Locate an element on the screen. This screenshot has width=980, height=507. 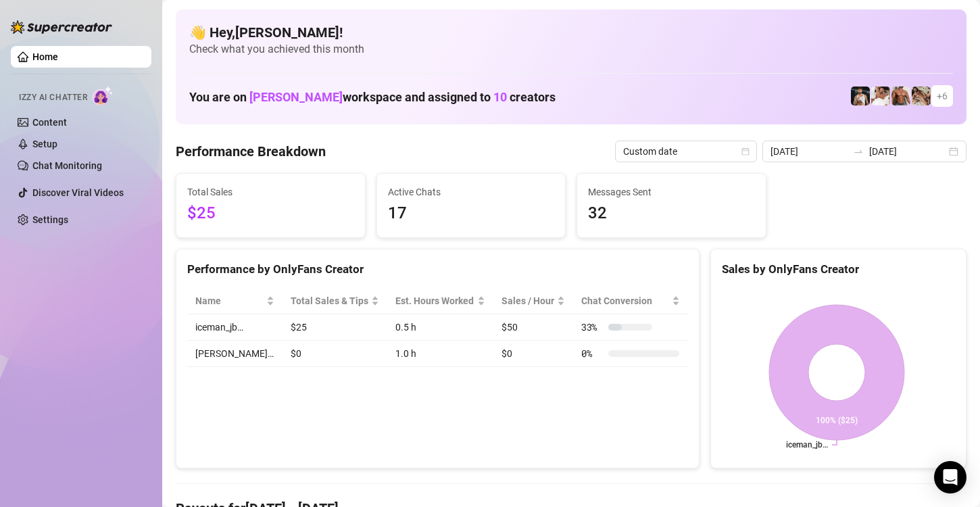
span: Chat Conversion is located at coordinates (625, 301).